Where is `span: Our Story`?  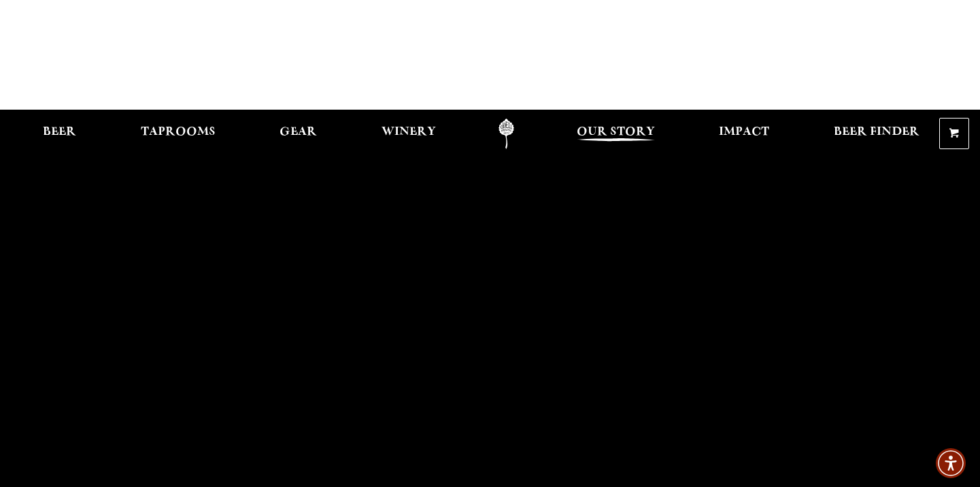 span: Our Story is located at coordinates (615, 132).